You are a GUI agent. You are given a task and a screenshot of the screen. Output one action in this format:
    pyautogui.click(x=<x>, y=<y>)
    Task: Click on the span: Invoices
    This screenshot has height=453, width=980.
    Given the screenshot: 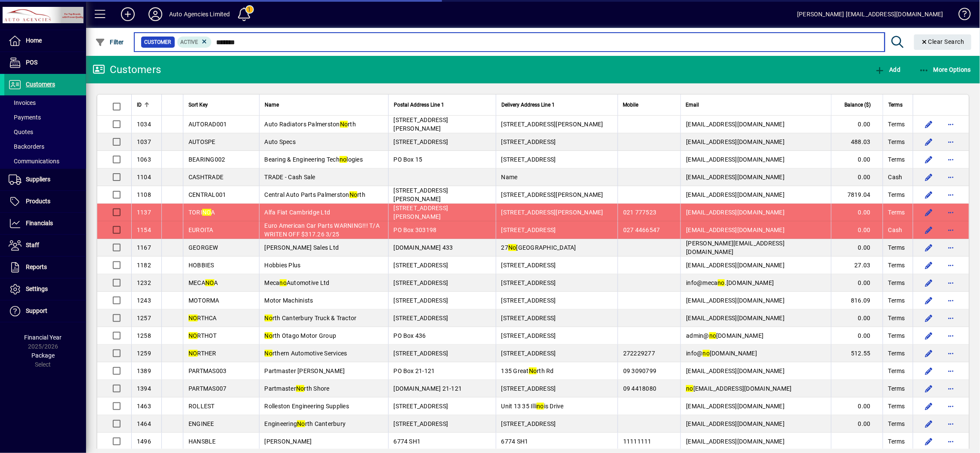 What is the action you would take?
    pyautogui.click(x=22, y=103)
    